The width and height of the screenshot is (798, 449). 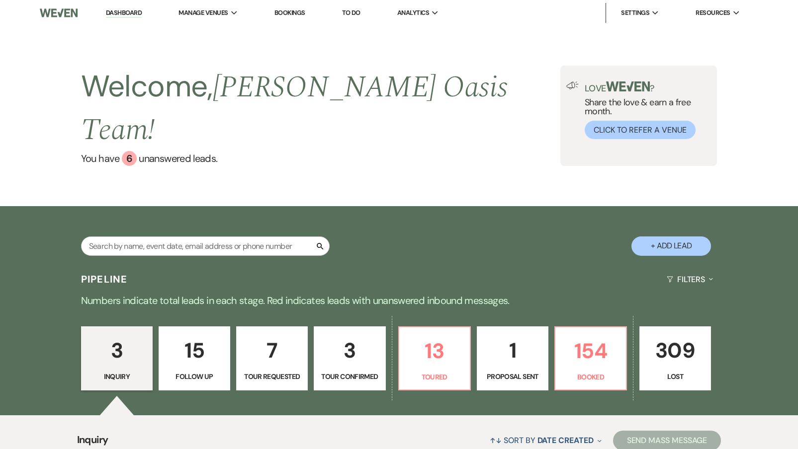 I want to click on a: To Do, so click(x=351, y=12).